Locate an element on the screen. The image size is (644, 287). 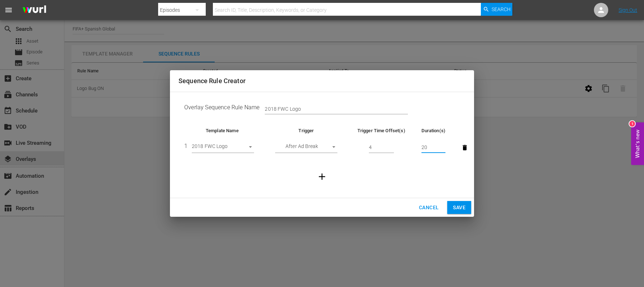
th: Trigger Time Offset(s) is located at coordinates (381, 131).